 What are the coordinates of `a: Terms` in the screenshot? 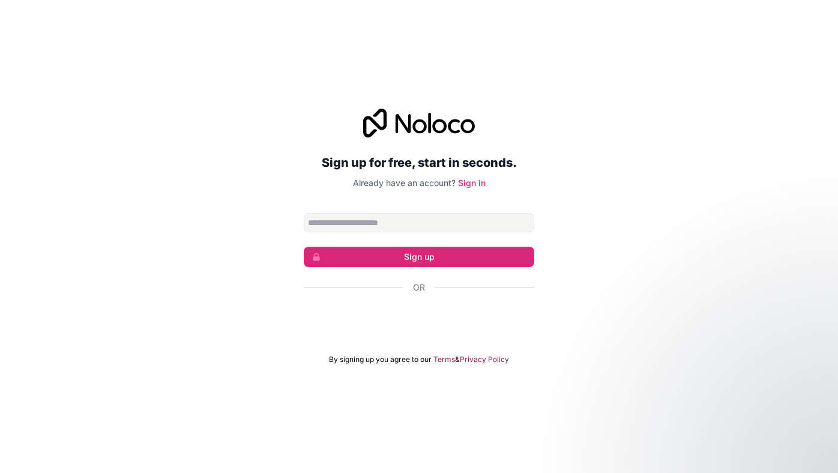 It's located at (444, 360).